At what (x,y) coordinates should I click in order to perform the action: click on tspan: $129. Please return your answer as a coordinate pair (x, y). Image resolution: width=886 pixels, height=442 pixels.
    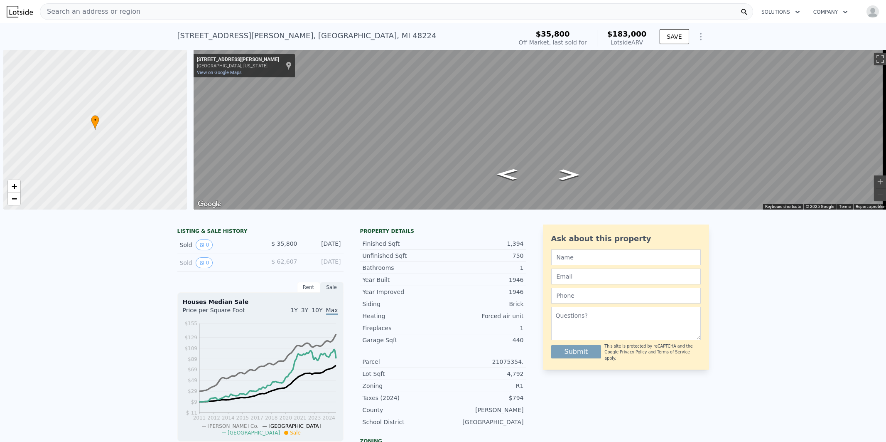
    Looking at the image, I should click on (191, 337).